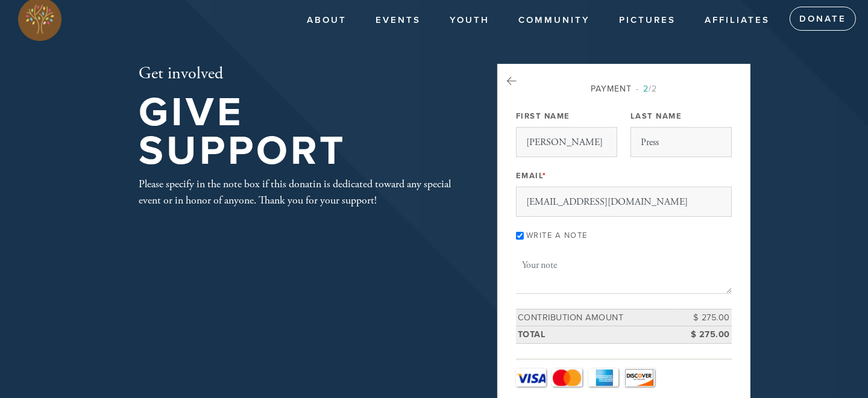  Describe the element at coordinates (531, 378) in the screenshot. I see `a: Visa` at that location.